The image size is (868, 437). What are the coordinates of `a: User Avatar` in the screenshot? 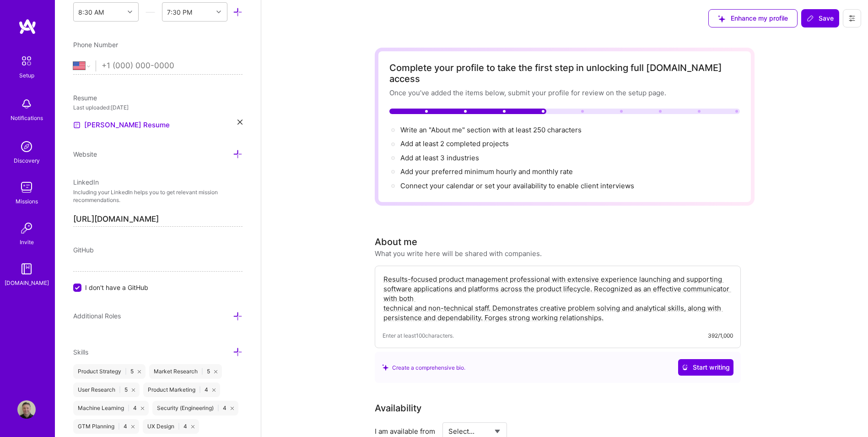 It's located at (27, 409).